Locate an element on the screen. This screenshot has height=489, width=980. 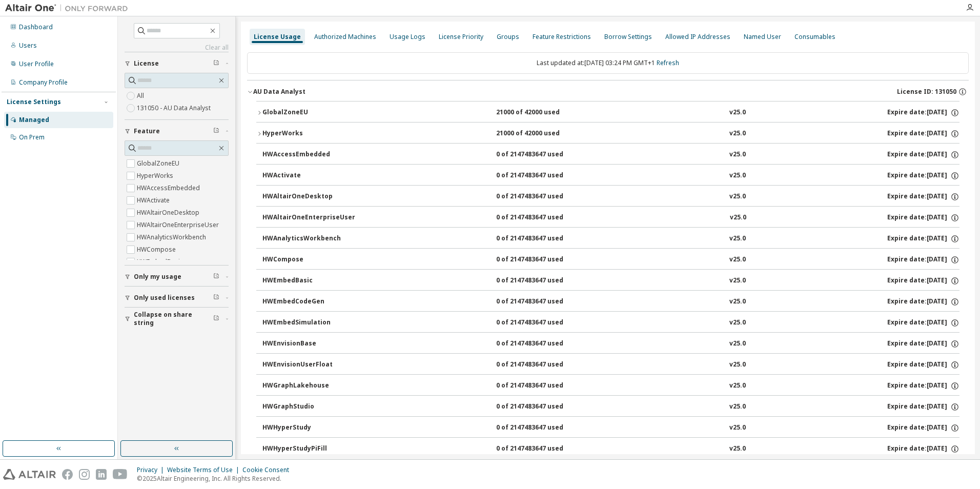
div: HWEnvisionUserFloat is located at coordinates (308, 365).